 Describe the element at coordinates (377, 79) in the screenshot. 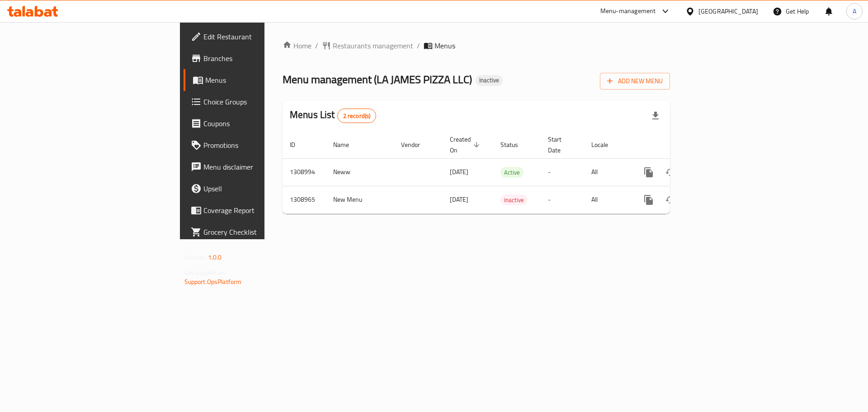

I see `span: Menu management ( LA JAMES PIZZA LLC )` at that location.